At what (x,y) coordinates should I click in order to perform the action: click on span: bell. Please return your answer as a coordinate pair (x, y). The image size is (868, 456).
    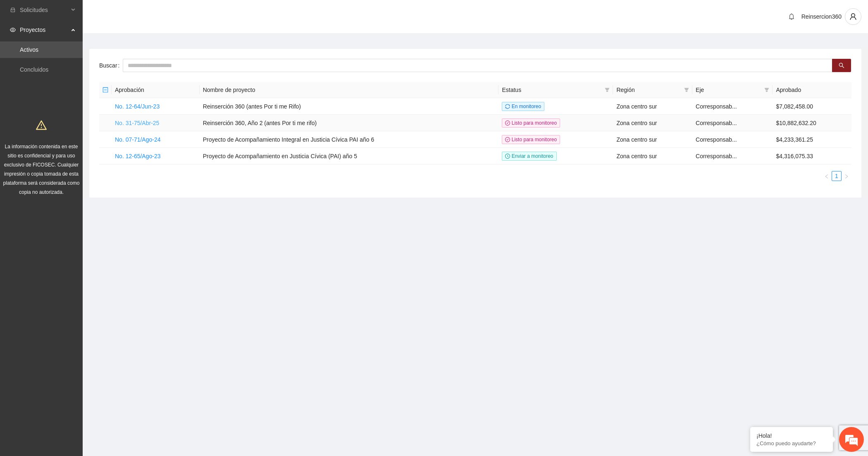
    Looking at the image, I should click on (792, 16).